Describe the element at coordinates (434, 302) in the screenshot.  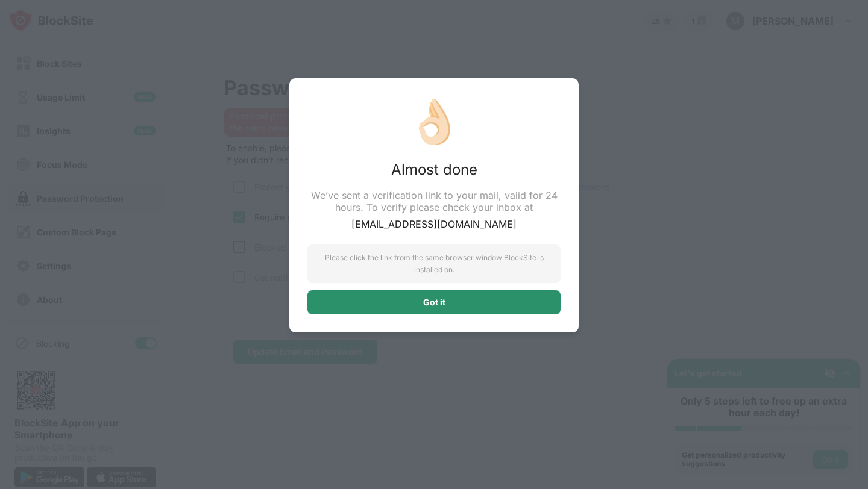
I see `div: Got it` at that location.